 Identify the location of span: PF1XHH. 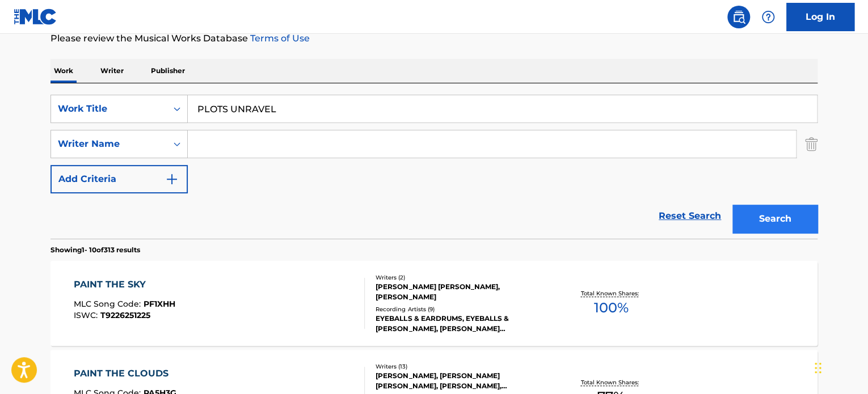
(160, 304).